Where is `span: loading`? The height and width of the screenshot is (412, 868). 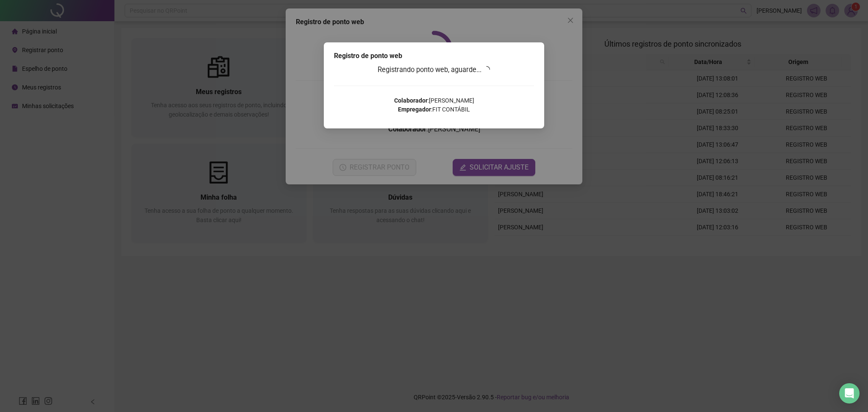 span: loading is located at coordinates (487, 69).